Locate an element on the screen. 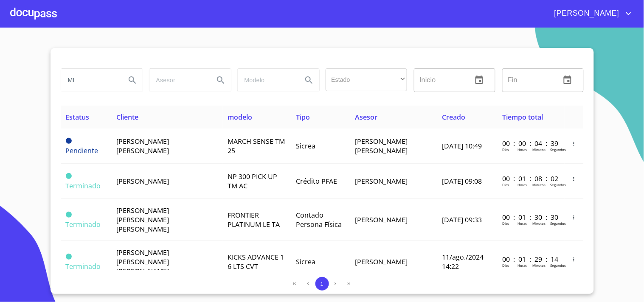  span: MARCH SENSE TM 25 is located at coordinates (257, 146).